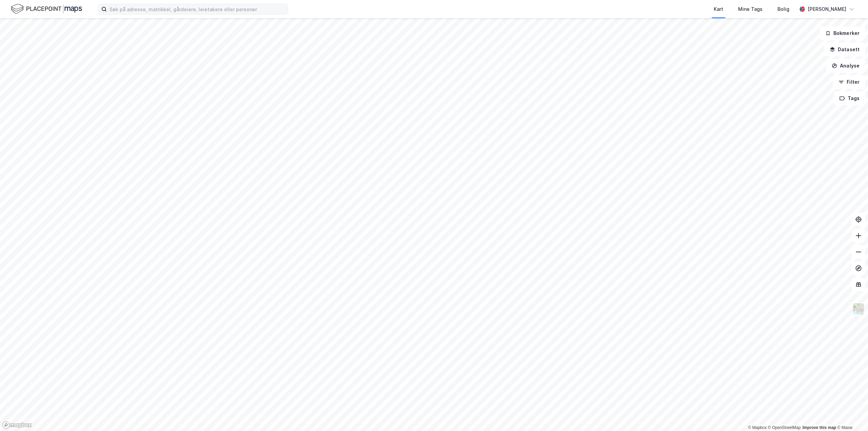  What do you see at coordinates (197, 10) in the screenshot?
I see `input: Søk på adresse, matrikkel, gårdeiere, leietakere eller personer` at bounding box center [197, 10].